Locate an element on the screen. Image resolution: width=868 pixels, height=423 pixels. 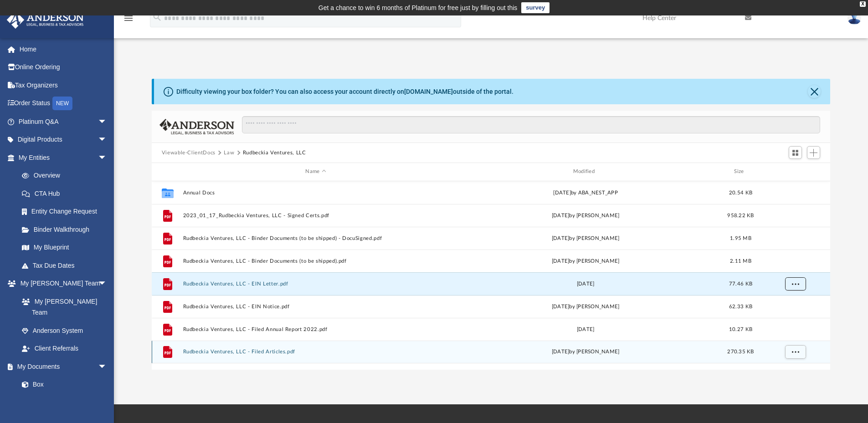
button: 2023_01_17_Rudbeckia Ventures, LLC - Signed Certs.pdf is located at coordinates (316, 215).